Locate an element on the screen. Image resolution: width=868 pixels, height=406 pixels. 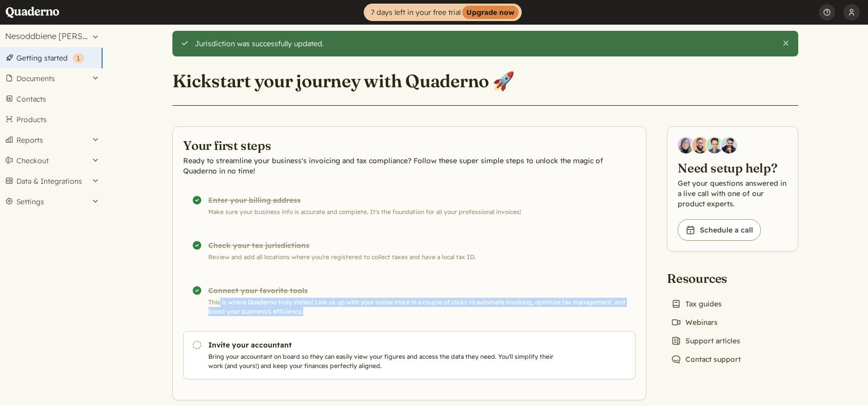
img: Jairo Fumero, Account Executive at Quaderno is located at coordinates (700, 145).